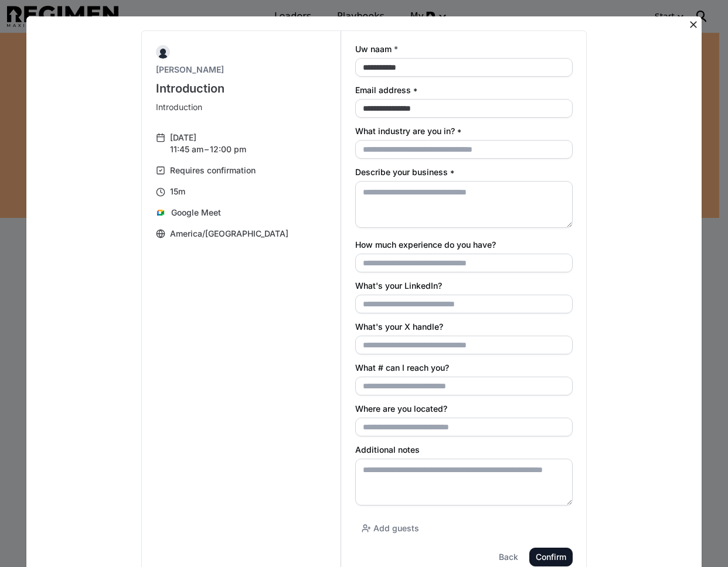 The width and height of the screenshot is (728, 567). What do you see at coordinates (179, 107) in the screenshot?
I see `p: Introduction` at bounding box center [179, 107].